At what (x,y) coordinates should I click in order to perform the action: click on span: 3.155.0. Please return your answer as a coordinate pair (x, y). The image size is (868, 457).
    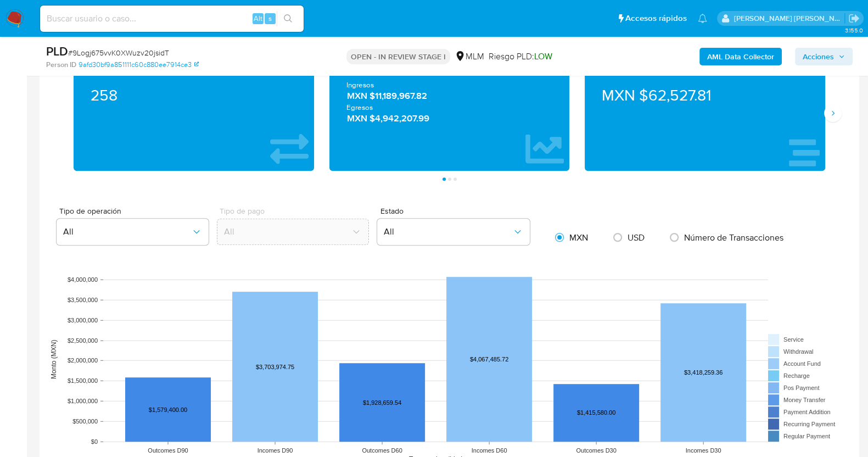
    Looking at the image, I should click on (852, 30).